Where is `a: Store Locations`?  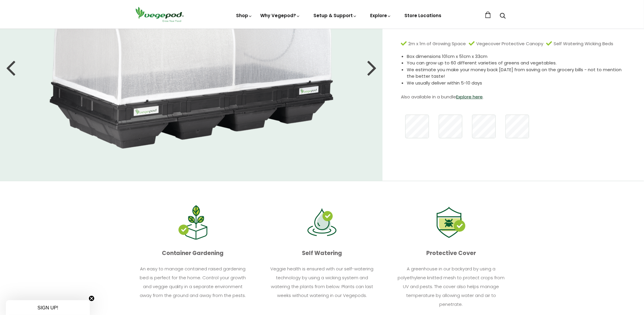 a: Store Locations is located at coordinates (423, 15).